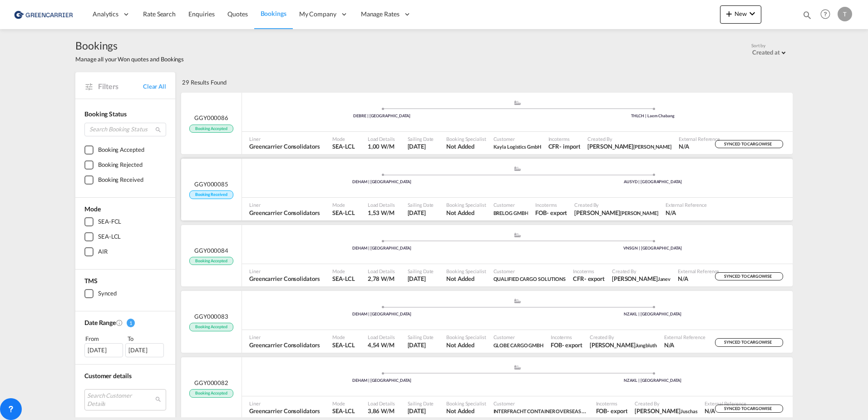 The width and height of the screenshot is (868, 420). What do you see at coordinates (752, 14) in the screenshot?
I see `md-icon: icon-chevron-down` at bounding box center [752, 14].